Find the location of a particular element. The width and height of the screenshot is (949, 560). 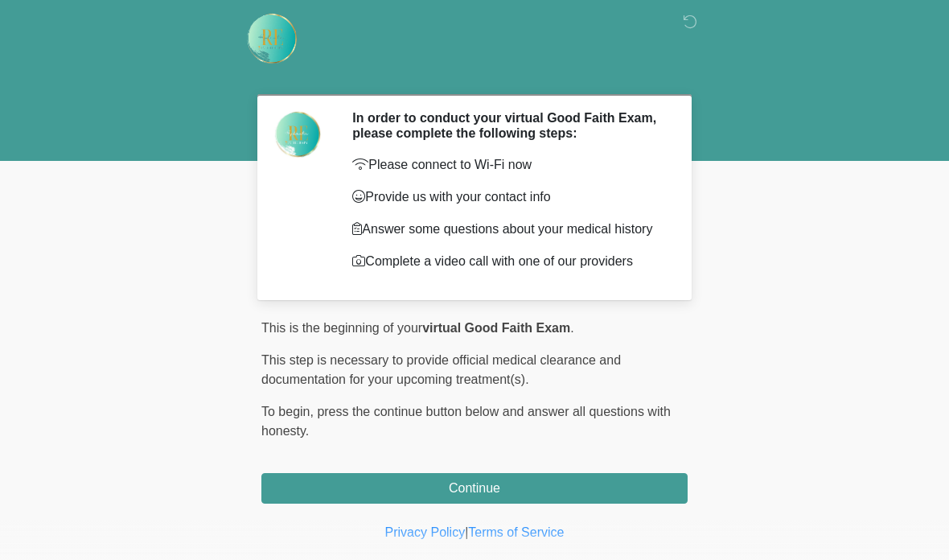

span: This step is necessary to provide official medical clearance and documentation for your upcoming ... is located at coordinates (441, 369).